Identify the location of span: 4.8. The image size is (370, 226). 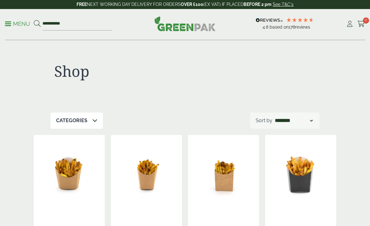
(266, 27).